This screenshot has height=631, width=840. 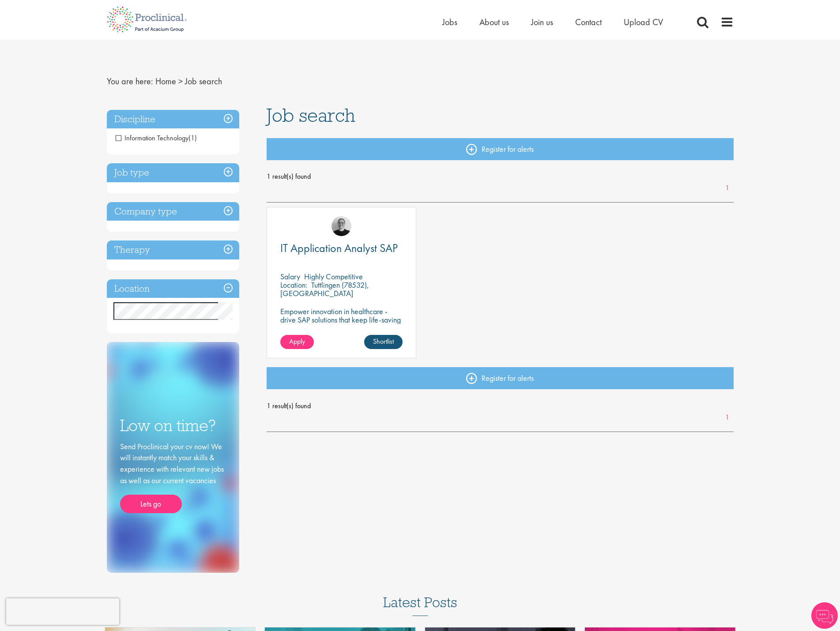 What do you see at coordinates (824, 615) in the screenshot?
I see `img: Chatbot` at bounding box center [824, 615].